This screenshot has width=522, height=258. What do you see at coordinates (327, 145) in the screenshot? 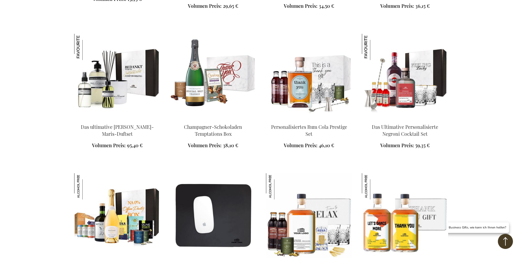
I see `span: 46,10 €` at bounding box center [327, 145].